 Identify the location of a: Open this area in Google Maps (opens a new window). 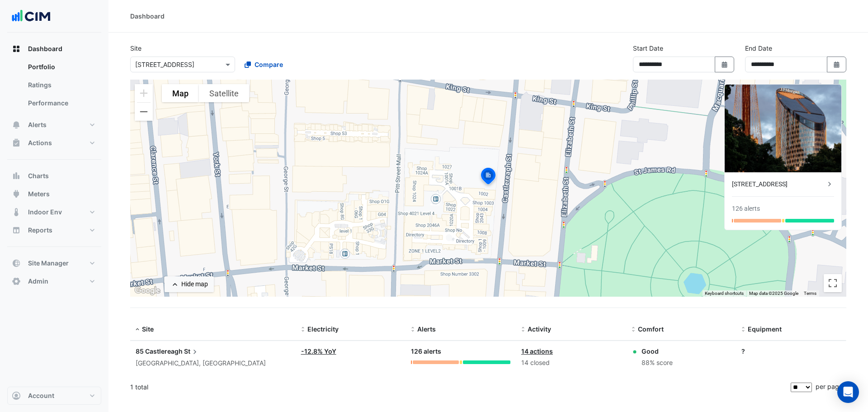
(147, 291).